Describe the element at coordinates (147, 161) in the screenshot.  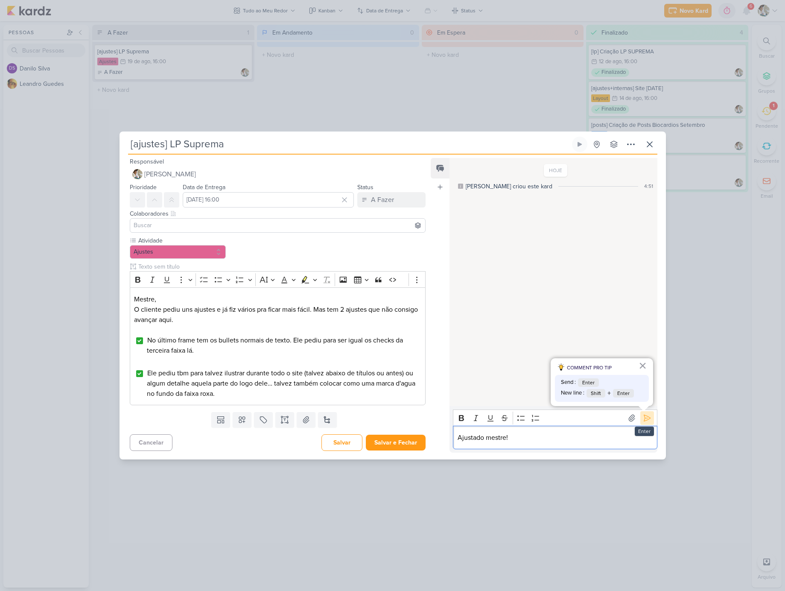
I see `label: Responsável` at that location.